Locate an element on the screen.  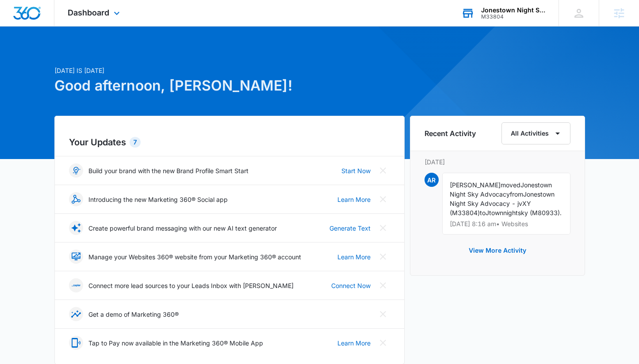
p: Build your brand with the new Brand Profile Smart Start is located at coordinates (168, 171).